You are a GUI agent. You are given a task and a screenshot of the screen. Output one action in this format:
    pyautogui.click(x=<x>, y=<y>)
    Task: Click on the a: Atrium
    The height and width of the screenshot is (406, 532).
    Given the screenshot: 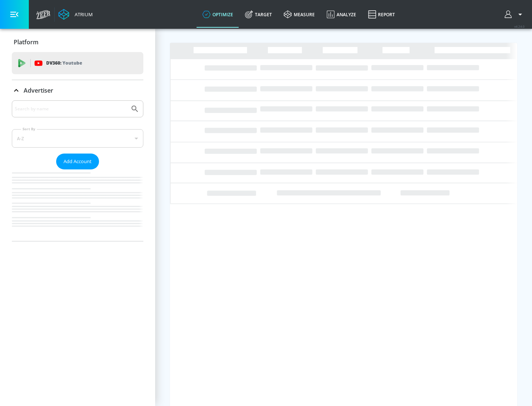 What is the action you would take?
    pyautogui.click(x=75, y=14)
    